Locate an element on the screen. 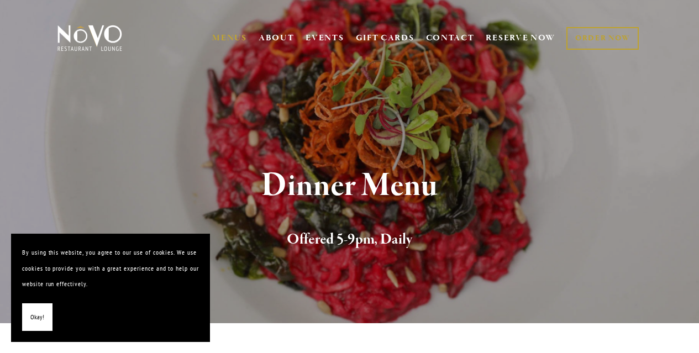  a: ORDER NOW is located at coordinates (603, 38).